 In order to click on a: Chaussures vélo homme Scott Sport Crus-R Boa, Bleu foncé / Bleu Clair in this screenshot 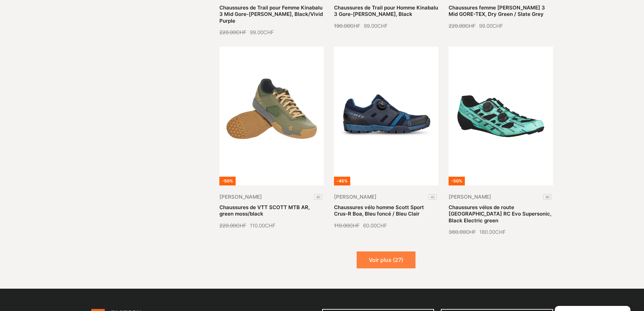, I will do `click(379, 210)`.